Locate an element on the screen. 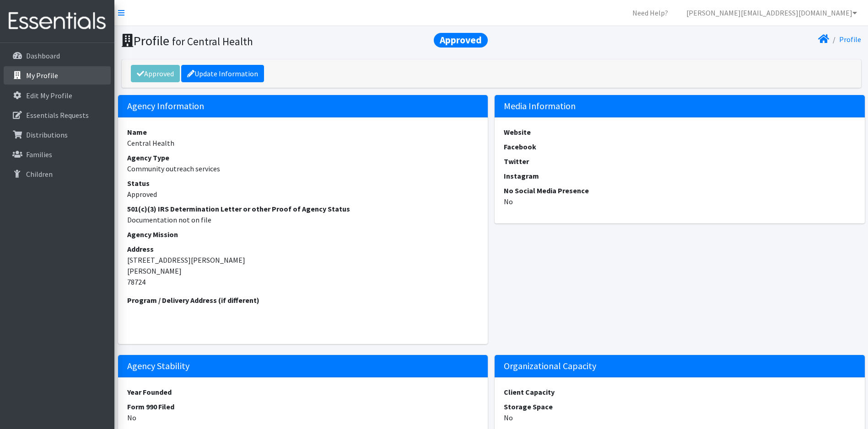 Image resolution: width=868 pixels, height=429 pixels. dt: No Social Media Presence is located at coordinates (679, 190).